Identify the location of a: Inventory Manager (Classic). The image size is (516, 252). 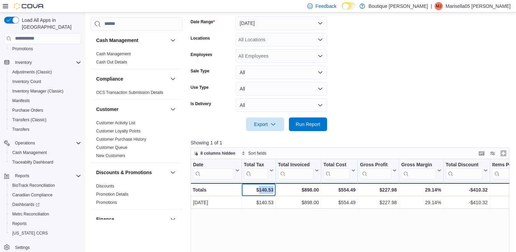
(38, 91).